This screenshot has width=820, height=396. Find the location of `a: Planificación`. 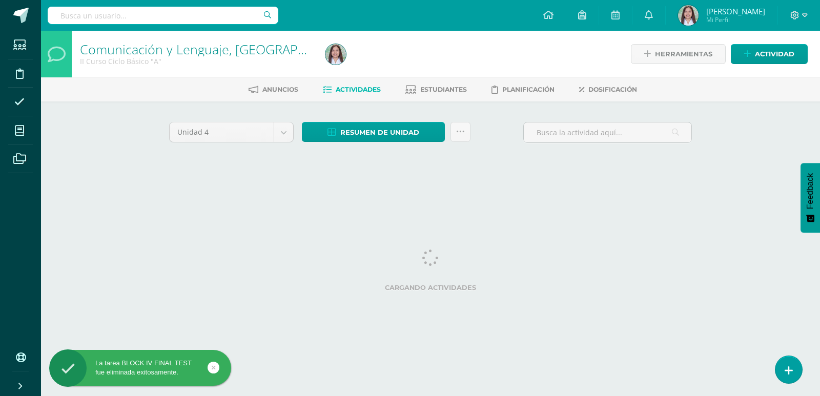

a: Planificación is located at coordinates (523, 90).